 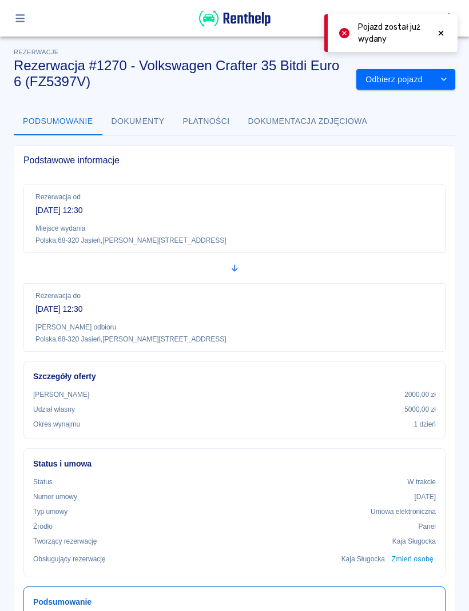 What do you see at coordinates (50, 512) in the screenshot?
I see `p: Typ umowy` at bounding box center [50, 512].